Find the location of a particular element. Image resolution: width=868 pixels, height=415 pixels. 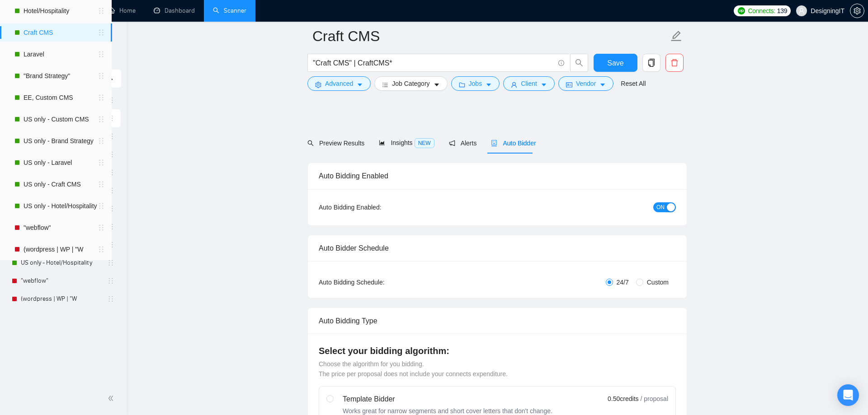

li: US only - Hotel/Hospitality is located at coordinates (63, 263).